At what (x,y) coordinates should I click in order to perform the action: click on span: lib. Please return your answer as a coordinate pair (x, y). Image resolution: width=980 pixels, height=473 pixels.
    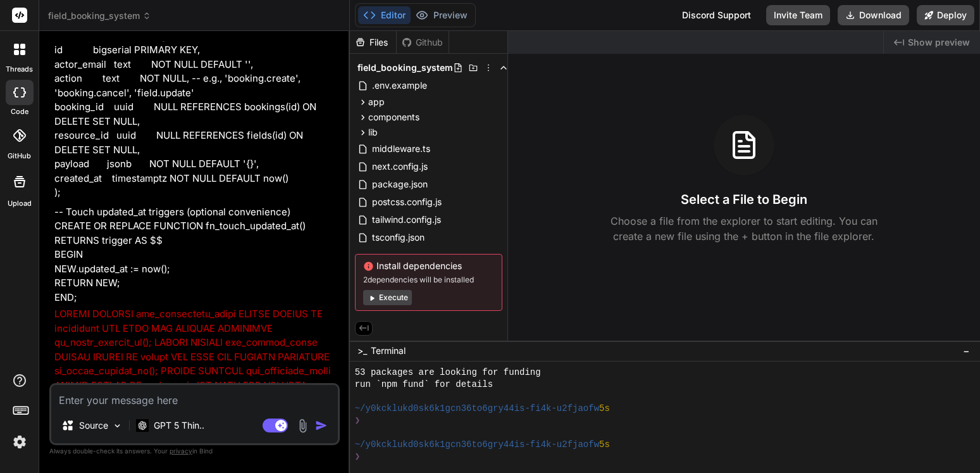
    Looking at the image, I should click on (372, 133).